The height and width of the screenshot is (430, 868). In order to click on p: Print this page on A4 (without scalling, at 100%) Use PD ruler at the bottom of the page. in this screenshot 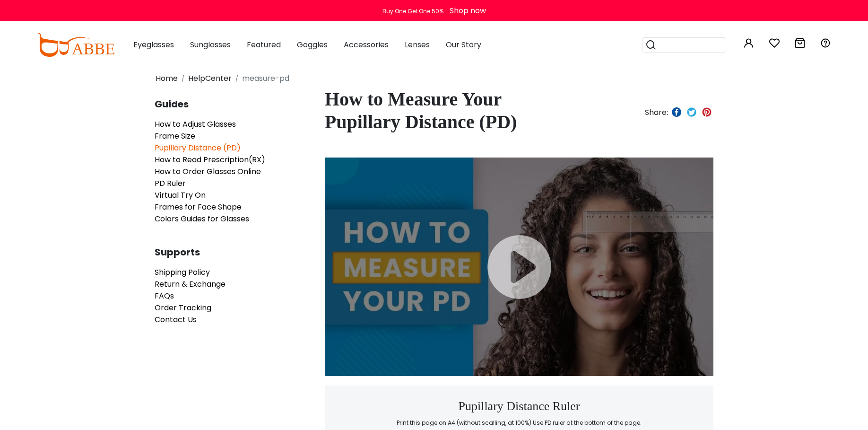, I will do `click(519, 422)`.